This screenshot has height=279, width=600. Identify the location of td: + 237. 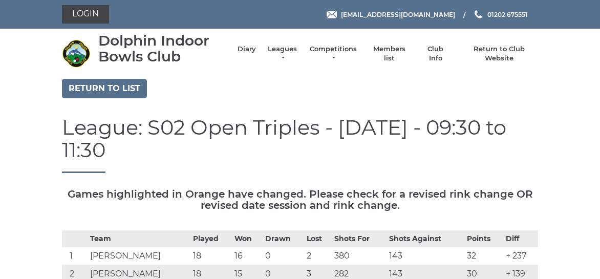
(521, 255).